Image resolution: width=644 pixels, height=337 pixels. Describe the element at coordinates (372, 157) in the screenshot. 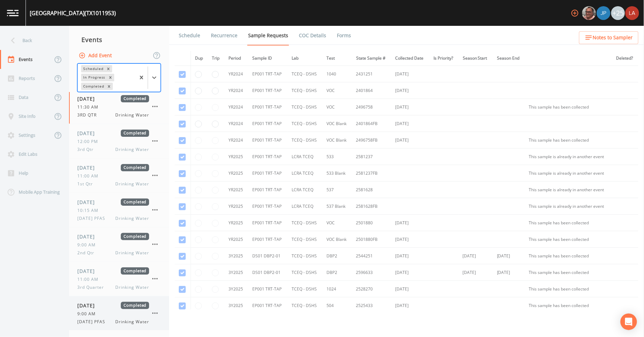

I see `td: 2581237` at that location.